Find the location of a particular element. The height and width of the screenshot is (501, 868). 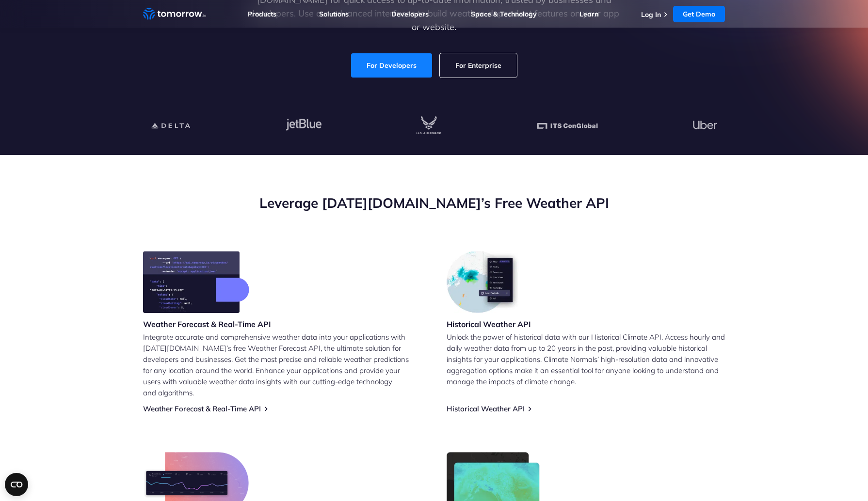

a: Products is located at coordinates (262, 14).